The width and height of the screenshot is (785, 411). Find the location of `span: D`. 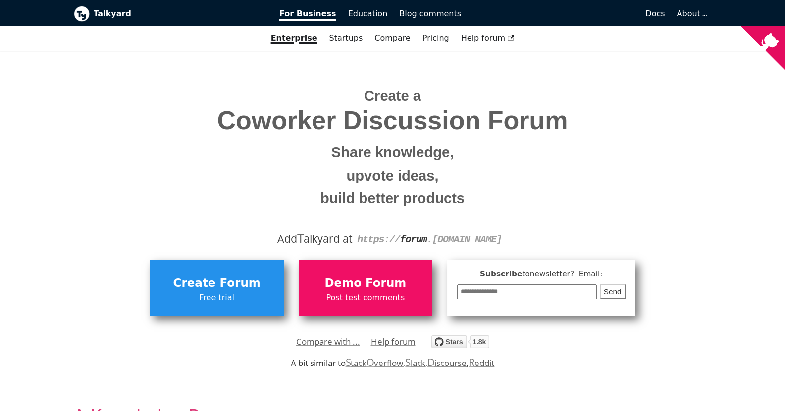

span: D is located at coordinates (431, 362).